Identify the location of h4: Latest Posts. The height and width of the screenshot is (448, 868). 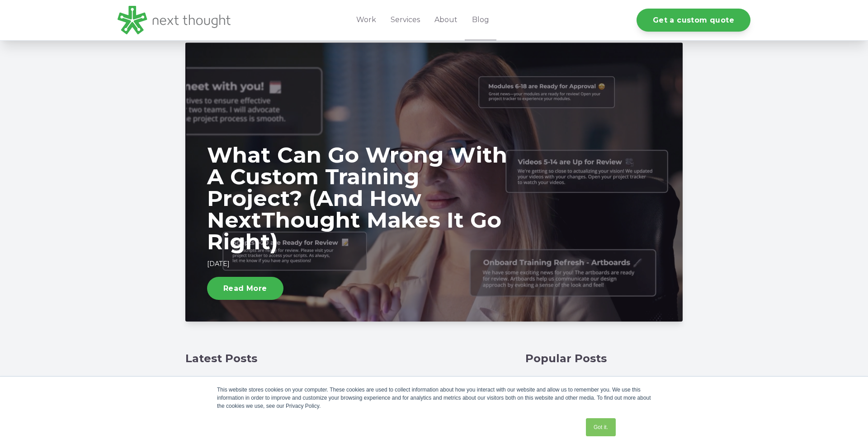
(349, 359).